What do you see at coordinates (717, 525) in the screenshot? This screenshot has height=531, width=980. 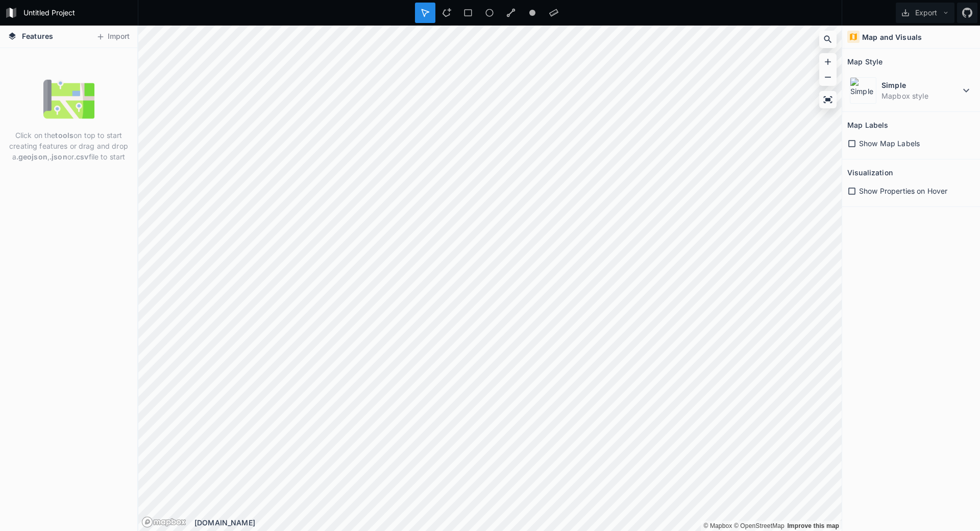 I see `a: Mapbox` at bounding box center [717, 525].